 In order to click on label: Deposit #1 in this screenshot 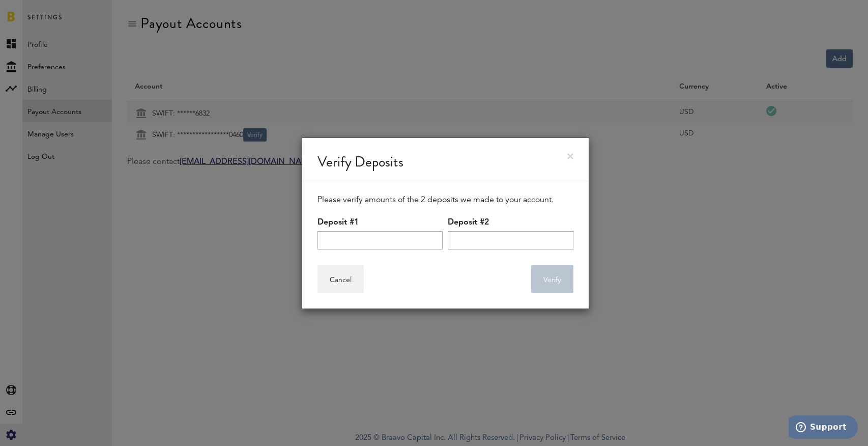, I will do `click(338, 223)`.